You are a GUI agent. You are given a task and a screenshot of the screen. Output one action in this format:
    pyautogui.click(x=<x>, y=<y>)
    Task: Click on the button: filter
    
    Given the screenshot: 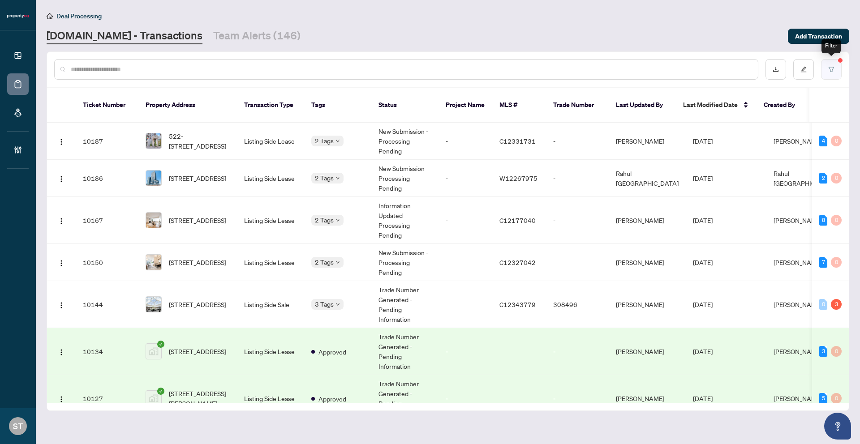 What is the action you would take?
    pyautogui.click(x=831, y=69)
    